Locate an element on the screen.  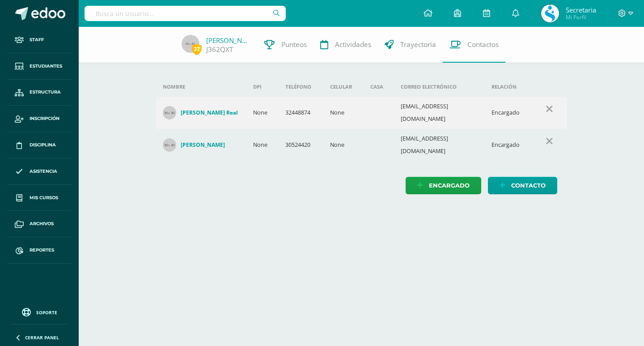
span: Actividades is located at coordinates (353, 44).